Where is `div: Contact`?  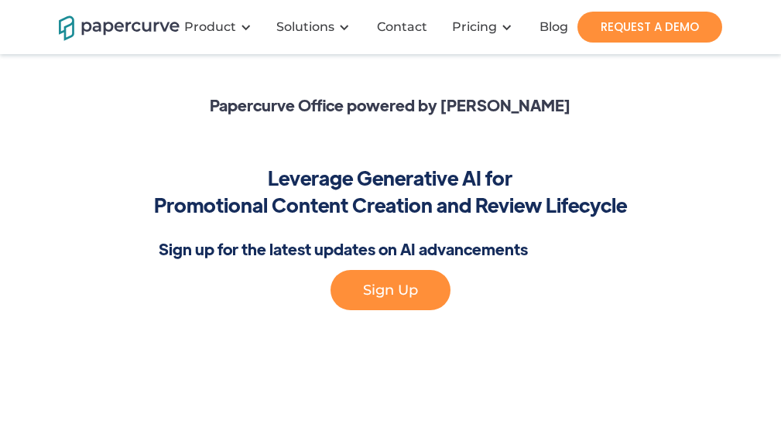
div: Contact is located at coordinates (402, 27).